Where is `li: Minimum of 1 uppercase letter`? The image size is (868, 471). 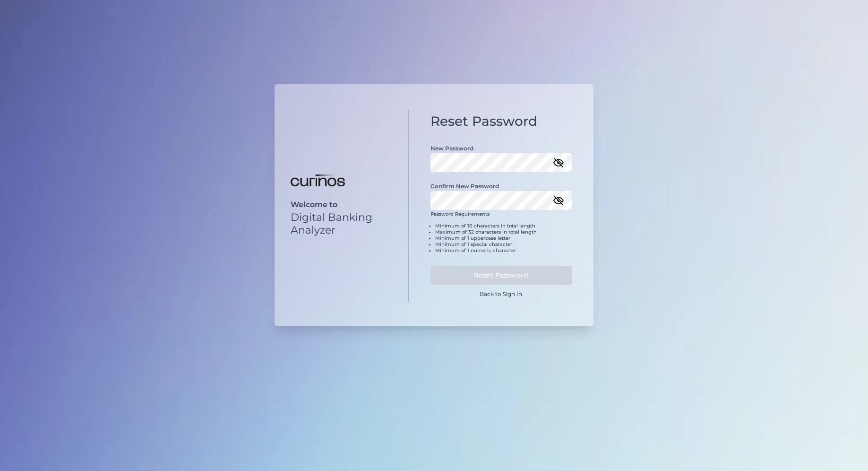 li: Minimum of 1 uppercase letter is located at coordinates (504, 238).